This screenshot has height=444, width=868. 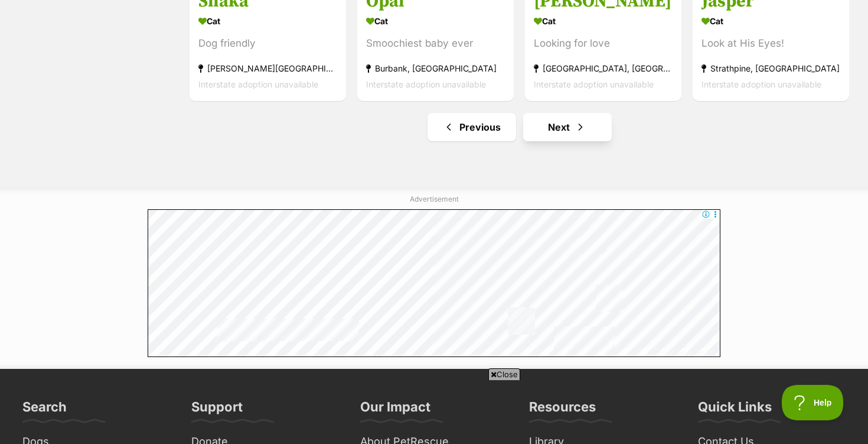 I want to click on span: Close, so click(x=504, y=374).